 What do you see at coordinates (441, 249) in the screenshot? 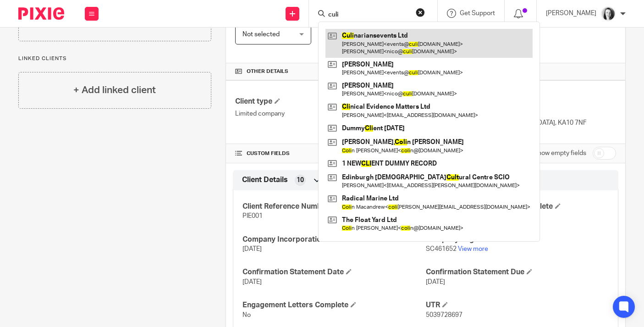
I see `span: SC461652` at bounding box center [441, 249].